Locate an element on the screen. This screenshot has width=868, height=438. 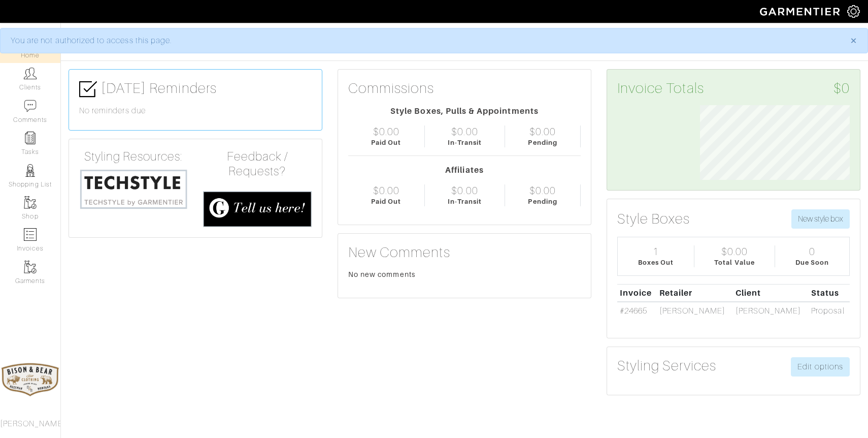
h3: New Comments is located at coordinates (464, 252).